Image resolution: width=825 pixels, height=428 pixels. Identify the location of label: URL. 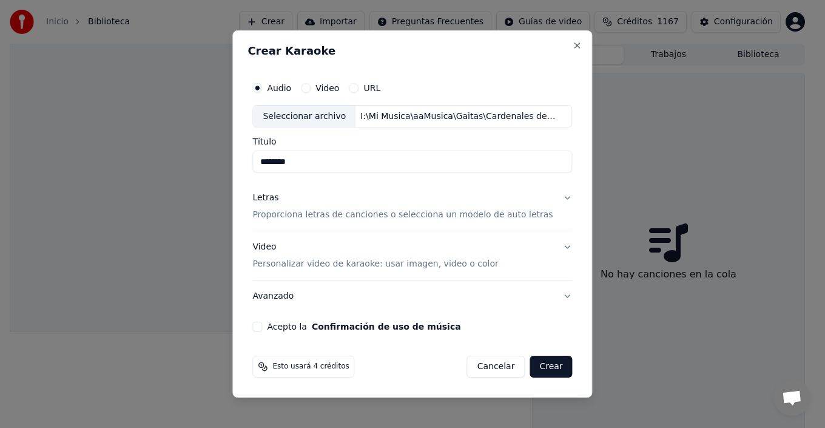
(372, 88).